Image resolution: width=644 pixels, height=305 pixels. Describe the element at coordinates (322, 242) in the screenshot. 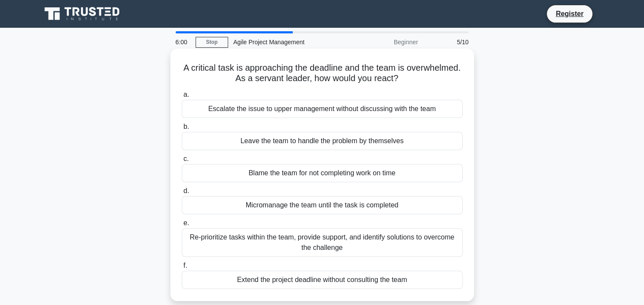

I see `div: Re-prioritize tasks within the team, provide support, and identify solutions to overcome the chal...` at that location.